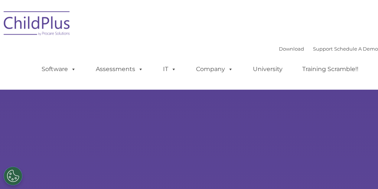 The image size is (378, 189). What do you see at coordinates (13, 176) in the screenshot?
I see `button: Cookies Settings` at bounding box center [13, 176].